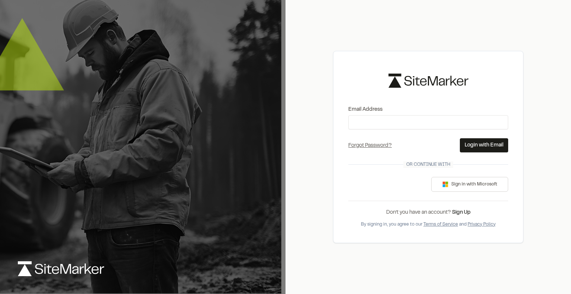  I want to click on button: Privacy Policy, so click(482, 225).